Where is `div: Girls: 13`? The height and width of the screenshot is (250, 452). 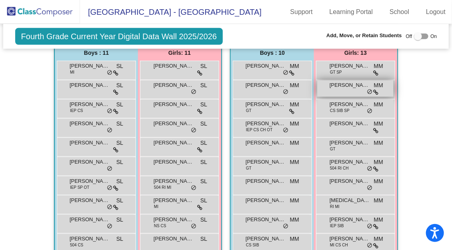
div: Girls: 13 is located at coordinates (356, 53).